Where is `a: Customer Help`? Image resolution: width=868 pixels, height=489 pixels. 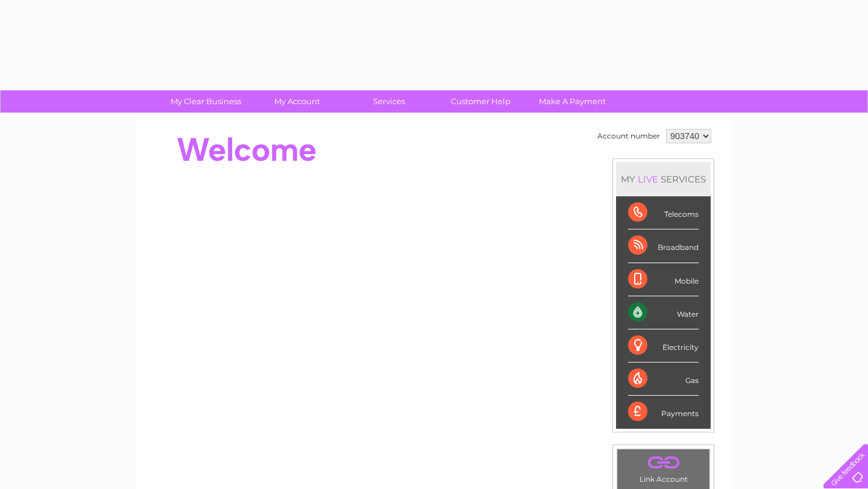 a: Customer Help is located at coordinates (480, 101).